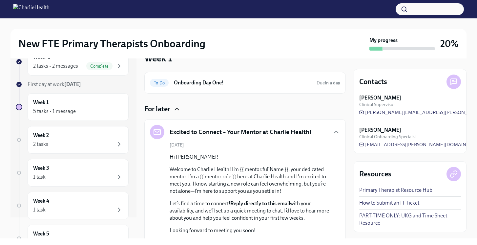 The image size is (477, 245). What do you see at coordinates (31, 9) in the screenshot?
I see `img: CharlieHealth` at bounding box center [31, 9].